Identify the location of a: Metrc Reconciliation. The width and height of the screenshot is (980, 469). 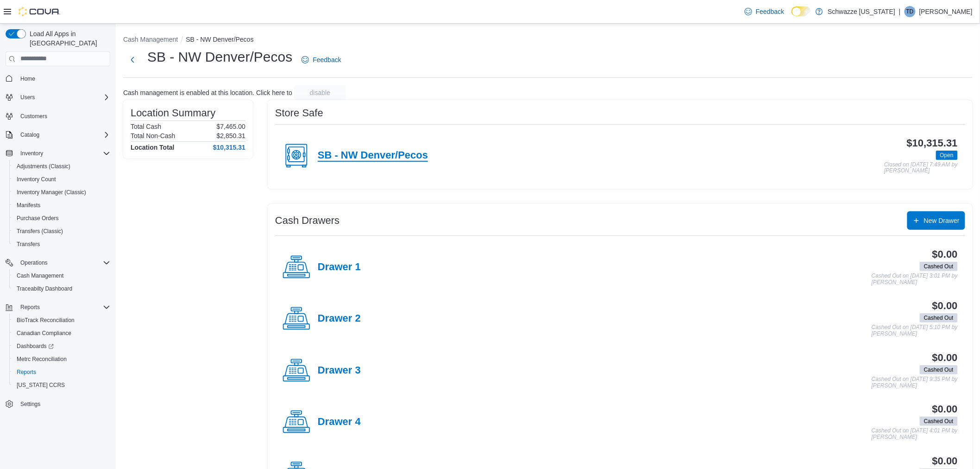
(41, 359).